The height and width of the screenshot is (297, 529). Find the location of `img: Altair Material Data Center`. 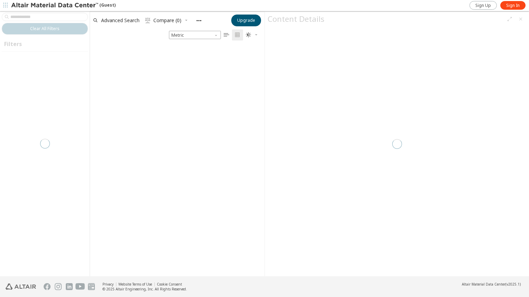

img: Altair Material Data Center is located at coordinates (55, 6).